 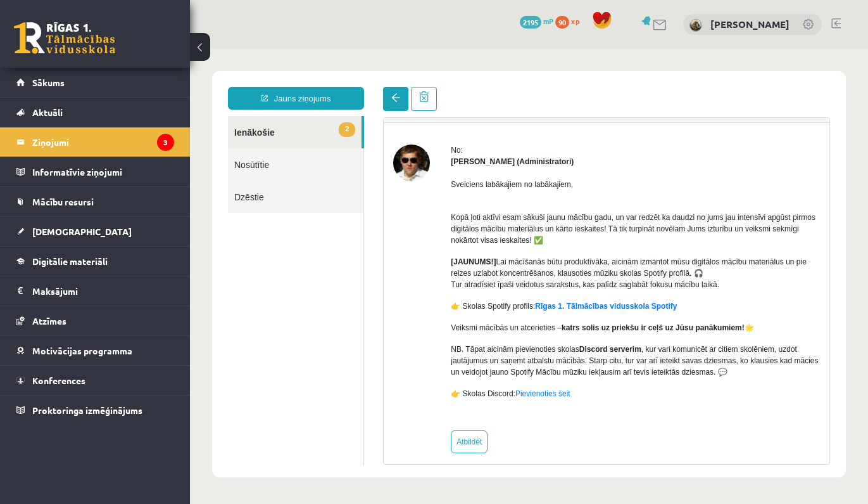 I want to click on a: Atzīmes, so click(x=95, y=320).